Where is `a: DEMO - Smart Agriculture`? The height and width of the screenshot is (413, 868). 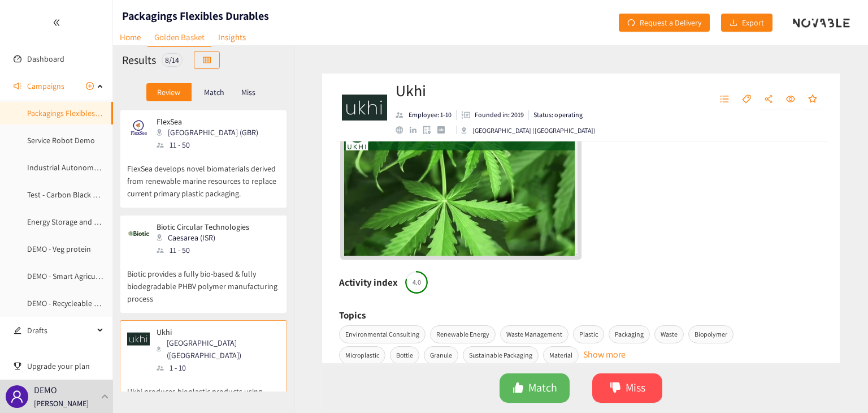 a: DEMO - Smart Agriculture is located at coordinates (69, 276).